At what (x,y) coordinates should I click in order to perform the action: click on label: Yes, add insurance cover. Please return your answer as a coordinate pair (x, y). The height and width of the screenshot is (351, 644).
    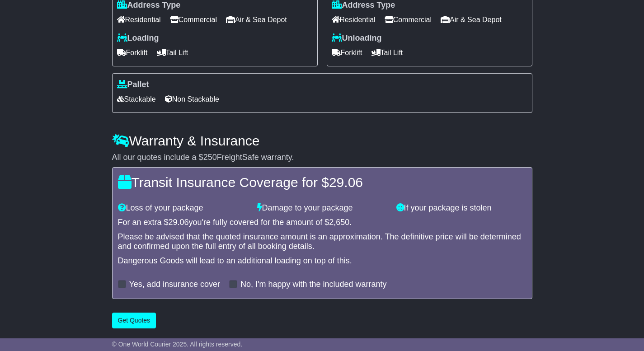
    Looking at the image, I should click on (175, 284).